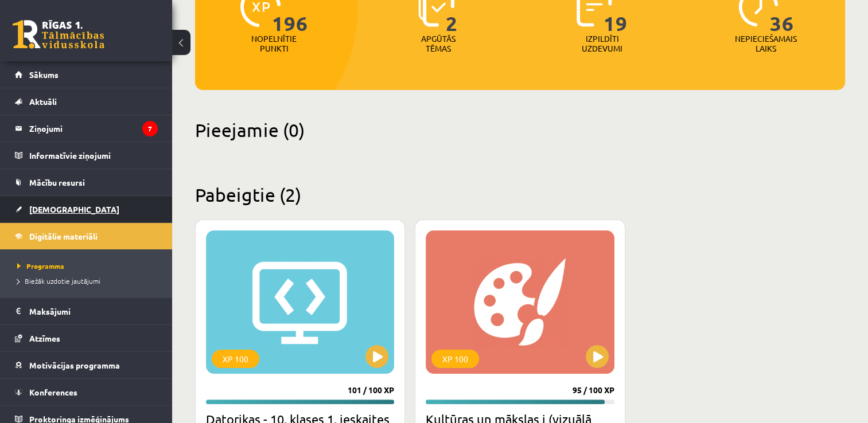  Describe the element at coordinates (86, 392) in the screenshot. I see `a: Konferences` at that location.